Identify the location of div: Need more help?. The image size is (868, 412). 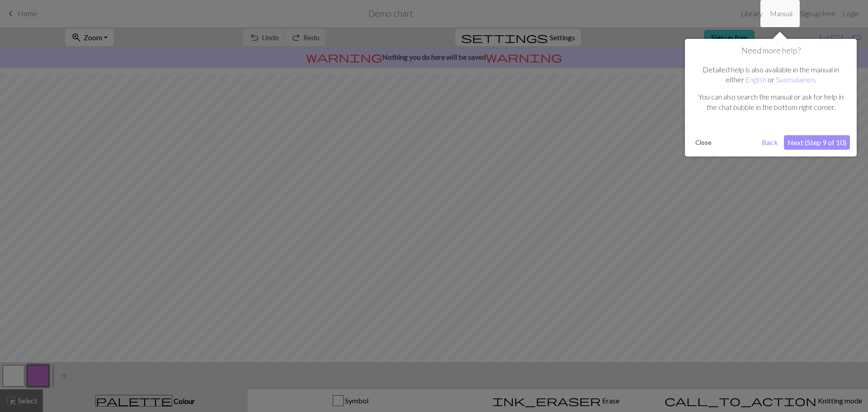
(771, 98).